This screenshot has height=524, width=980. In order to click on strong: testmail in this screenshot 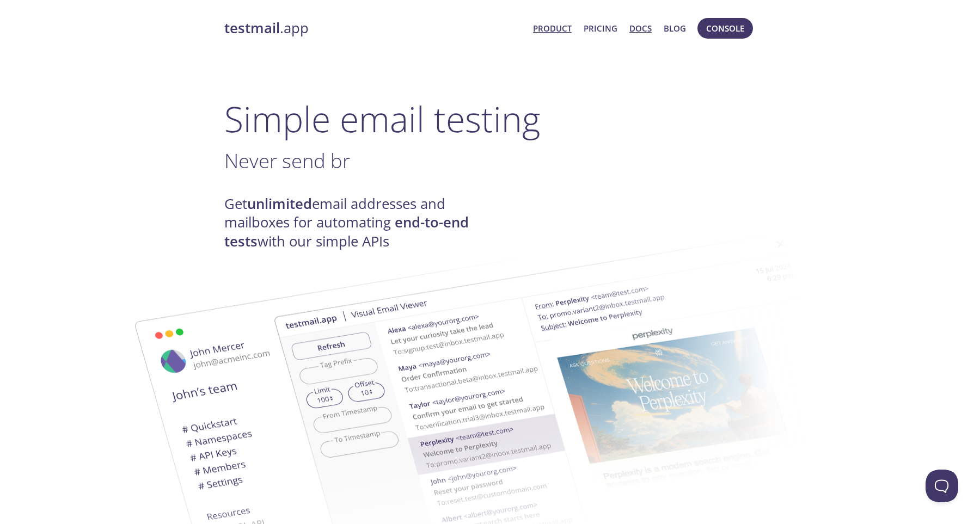, I will do `click(252, 28)`.